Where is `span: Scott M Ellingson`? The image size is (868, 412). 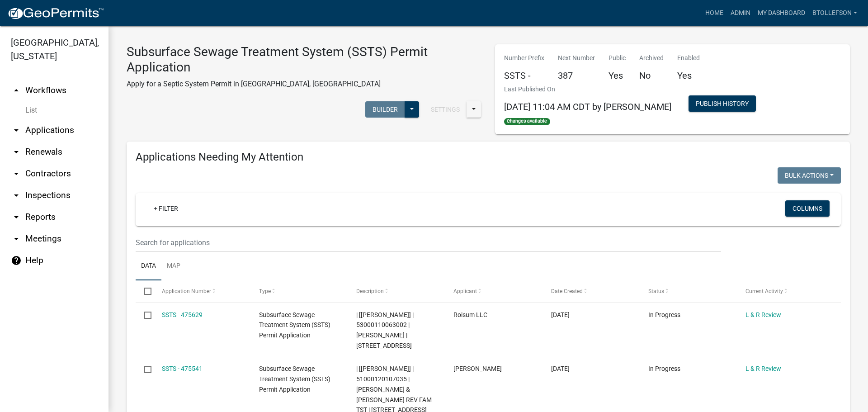
span: Scott M Ellingson is located at coordinates (477, 368).